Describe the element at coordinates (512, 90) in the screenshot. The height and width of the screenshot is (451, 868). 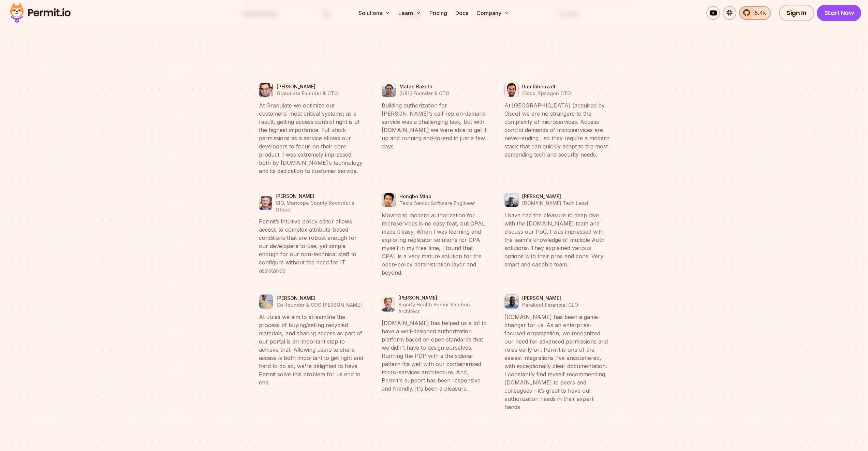
I see `img: Ran Ribenzaft | Cisco, Epsagon CTO` at that location.